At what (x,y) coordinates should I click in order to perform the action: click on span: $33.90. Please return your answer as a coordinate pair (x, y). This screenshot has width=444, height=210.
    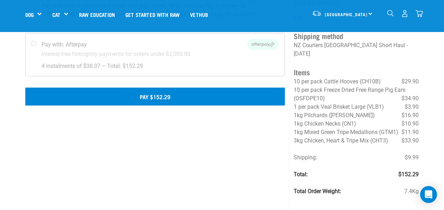
    Looking at the image, I should click on (410, 141).